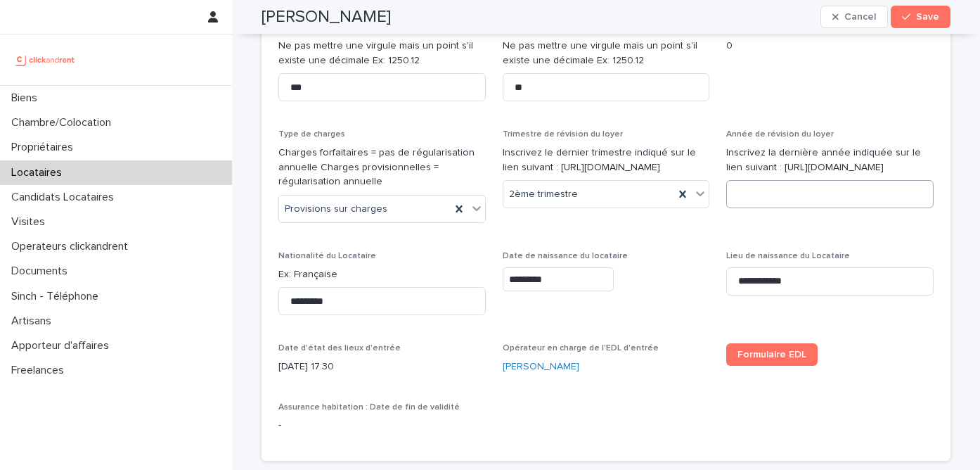 Image resolution: width=980 pixels, height=470 pixels. I want to click on button: Cancel, so click(855, 17).